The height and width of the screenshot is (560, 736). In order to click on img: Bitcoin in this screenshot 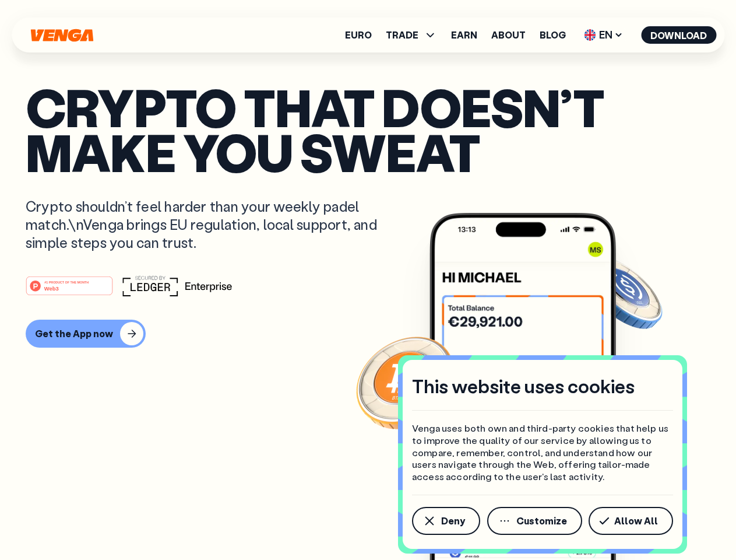, I will do `click(406, 382)`.